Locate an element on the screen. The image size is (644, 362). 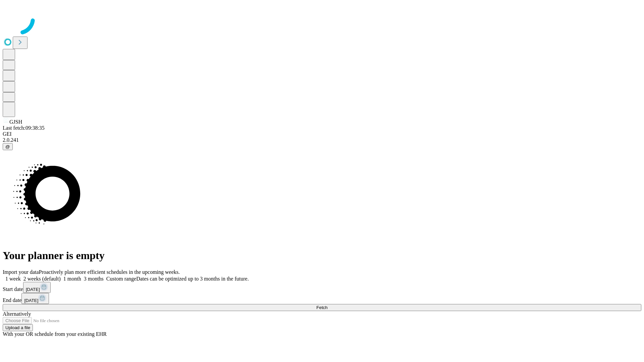
div: GEI is located at coordinates (322, 134).